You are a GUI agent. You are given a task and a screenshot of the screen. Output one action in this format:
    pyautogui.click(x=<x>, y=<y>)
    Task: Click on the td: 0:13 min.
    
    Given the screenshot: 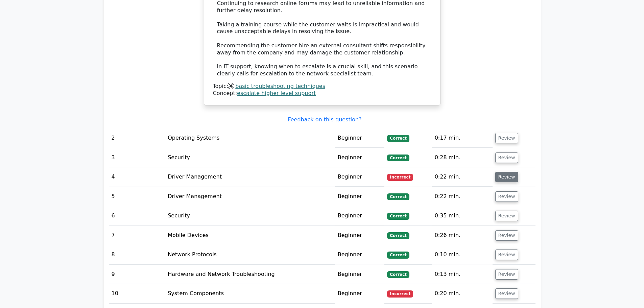 What is the action you would take?
    pyautogui.click(x=463, y=274)
    